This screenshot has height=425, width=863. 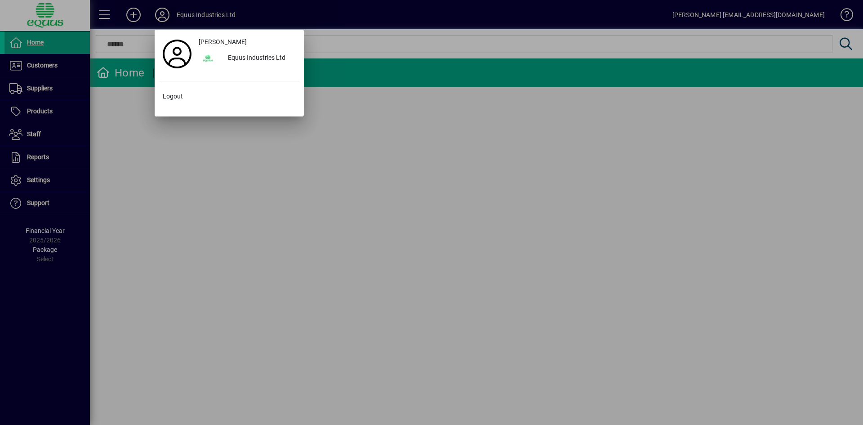 I want to click on div: Equus Industries Ltd, so click(x=260, y=58).